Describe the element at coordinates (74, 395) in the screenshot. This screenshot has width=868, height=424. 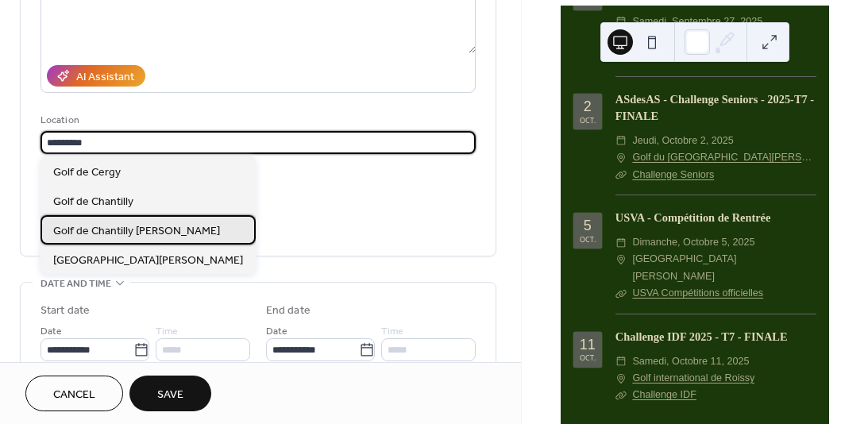
I see `span: Cancel` at that location.